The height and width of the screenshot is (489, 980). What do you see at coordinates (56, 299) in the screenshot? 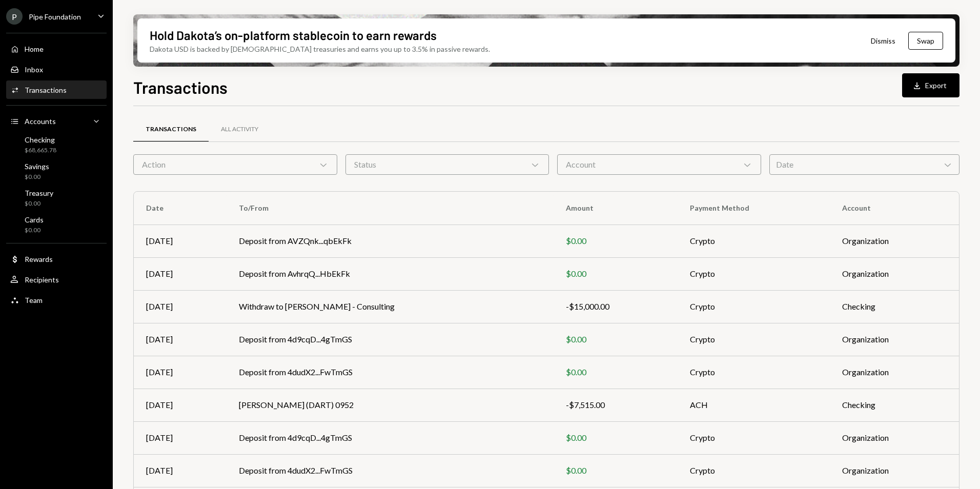
I see `a: Team` at bounding box center [56, 299].